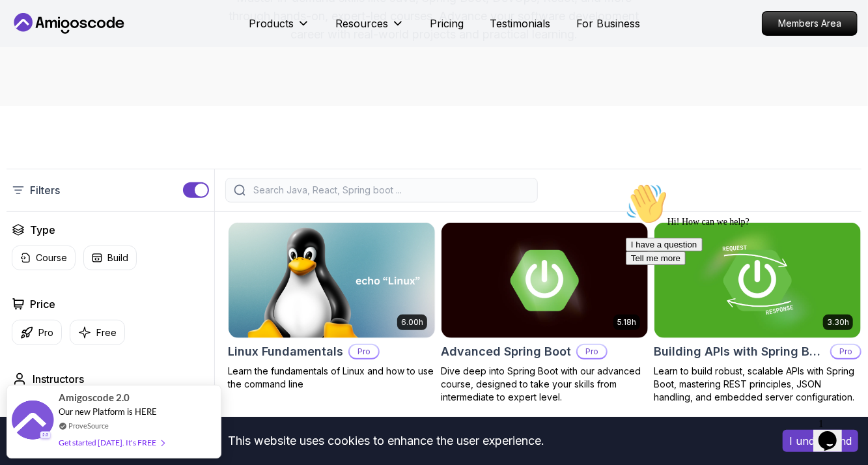 This screenshot has height=465, width=868. Describe the element at coordinates (94, 397) in the screenshot. I see `span: Amigoscode 2.0` at that location.